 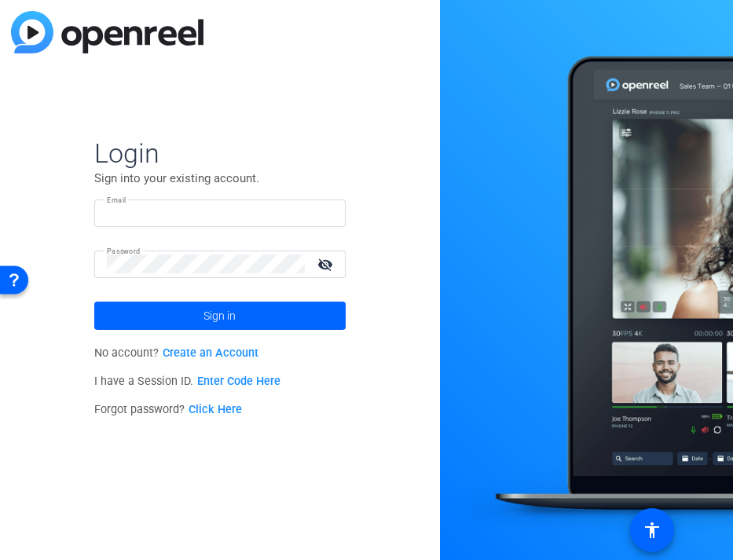 What do you see at coordinates (187, 381) in the screenshot?
I see `span: I have a Session ID.` at bounding box center [187, 381].